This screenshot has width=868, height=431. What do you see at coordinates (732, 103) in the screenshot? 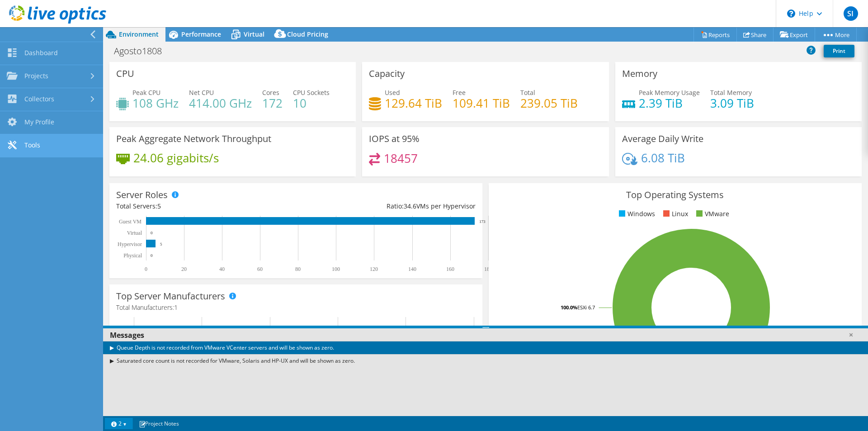
I see `h4: 3.09 TiB` at bounding box center [732, 103].